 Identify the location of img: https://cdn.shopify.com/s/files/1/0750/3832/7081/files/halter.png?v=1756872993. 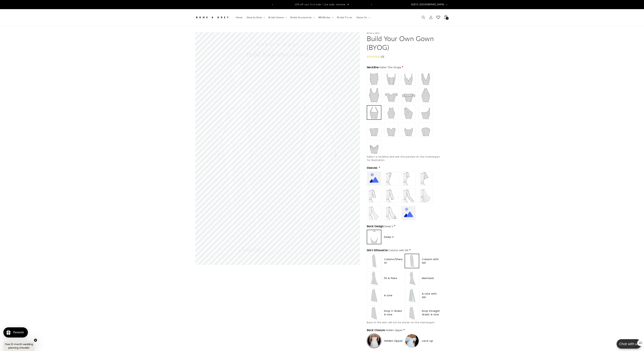
(391, 112).